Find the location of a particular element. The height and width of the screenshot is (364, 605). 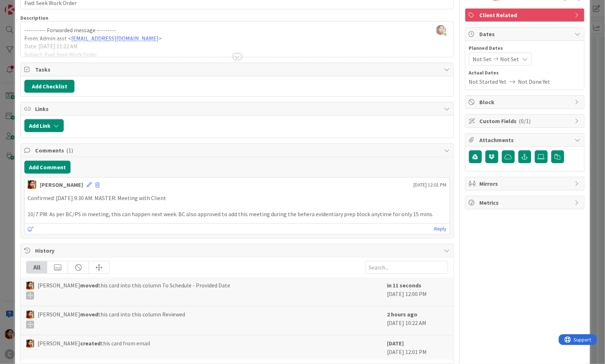

button: Add Comment is located at coordinates (47, 167).